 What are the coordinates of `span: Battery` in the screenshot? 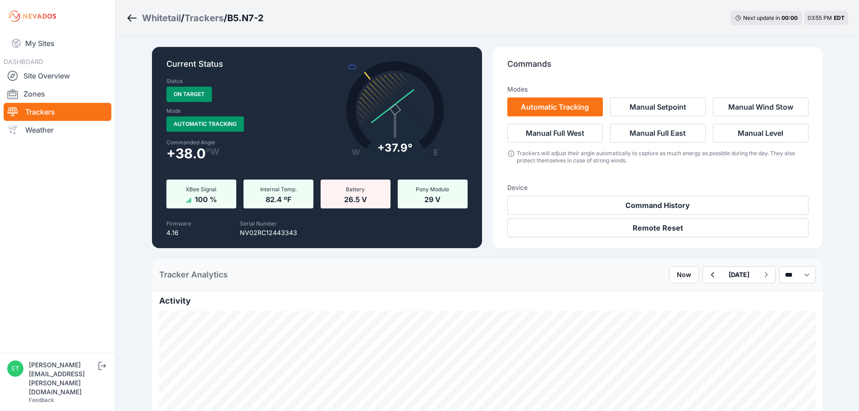 It's located at (355, 189).